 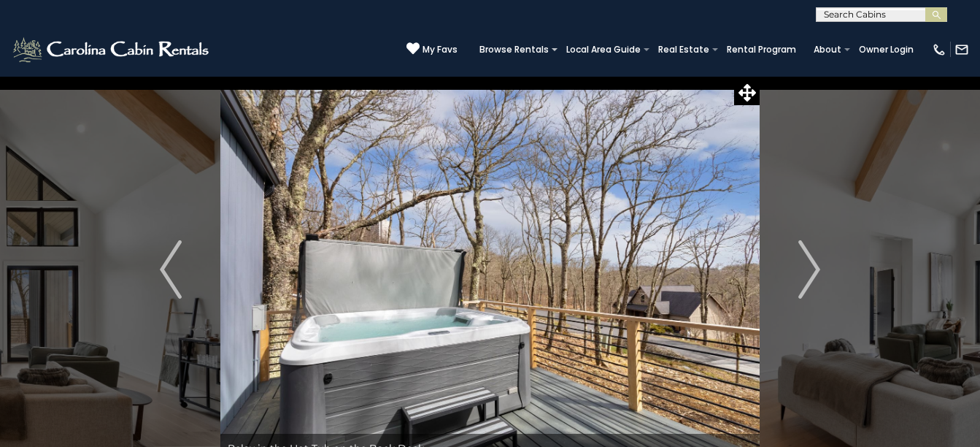 I want to click on a: Owner Login, so click(x=886, y=50).